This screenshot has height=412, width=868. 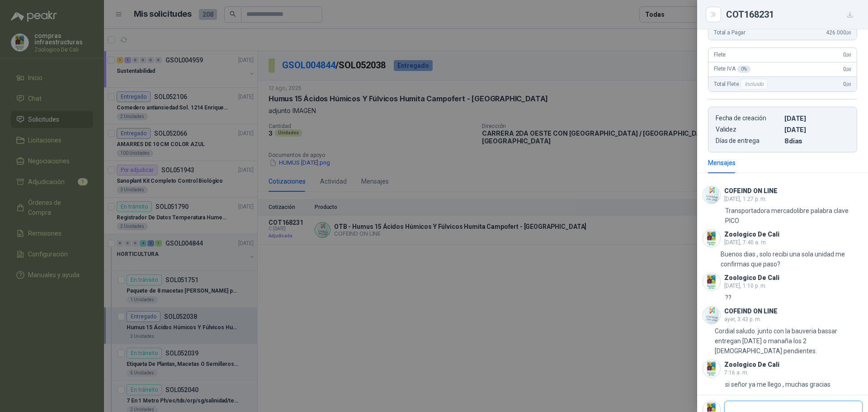 I want to click on div: 0 %, so click(x=744, y=69).